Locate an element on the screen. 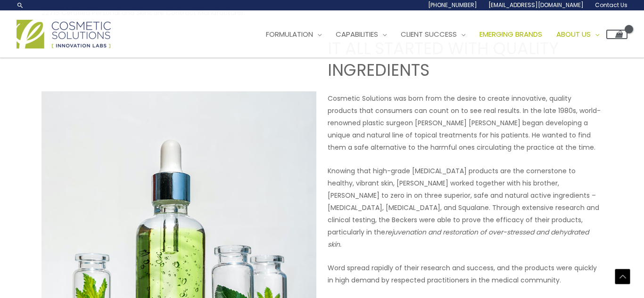  nav: Site Navigation is located at coordinates (439, 34).